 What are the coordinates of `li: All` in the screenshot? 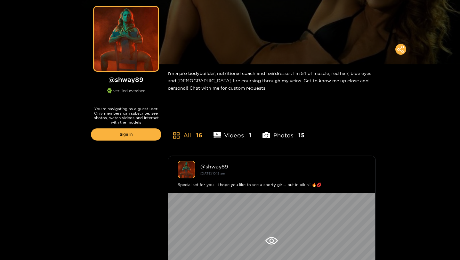 It's located at (185, 131).